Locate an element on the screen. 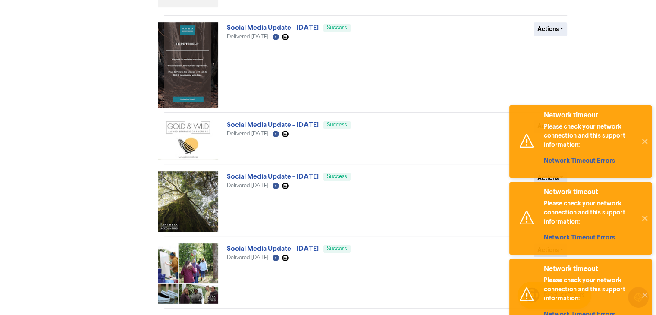 The width and height of the screenshot is (656, 315). div: Chat Widget is located at coordinates (634, 294).